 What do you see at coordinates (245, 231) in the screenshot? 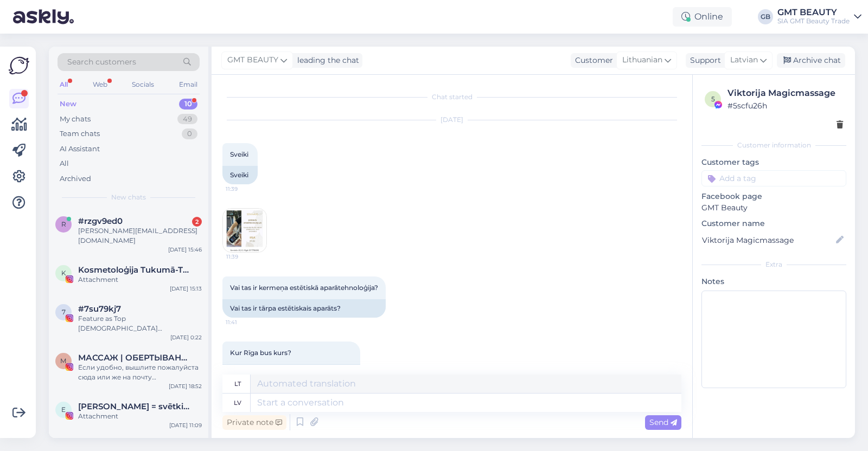
I see `img: Attachment` at bounding box center [245, 231].